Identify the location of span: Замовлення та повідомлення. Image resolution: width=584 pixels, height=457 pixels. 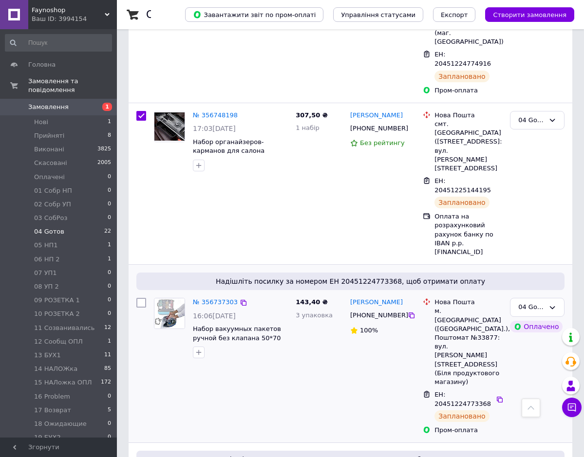
(73, 86).